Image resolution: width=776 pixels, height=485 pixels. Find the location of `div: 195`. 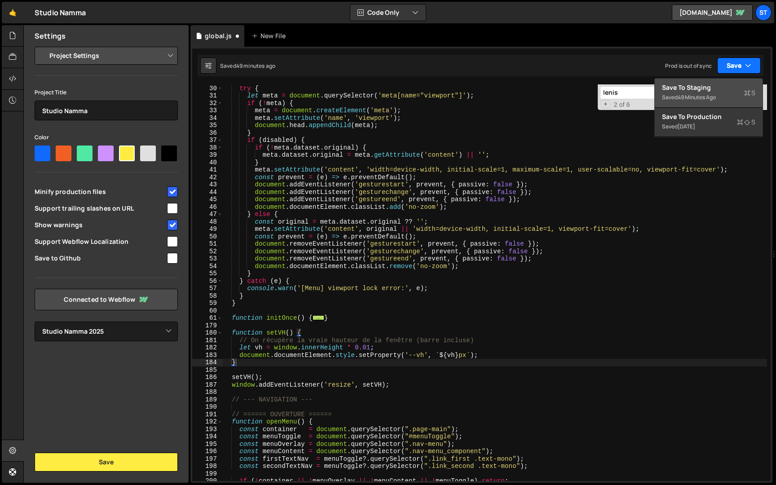

div: 195 is located at coordinates (207, 444).